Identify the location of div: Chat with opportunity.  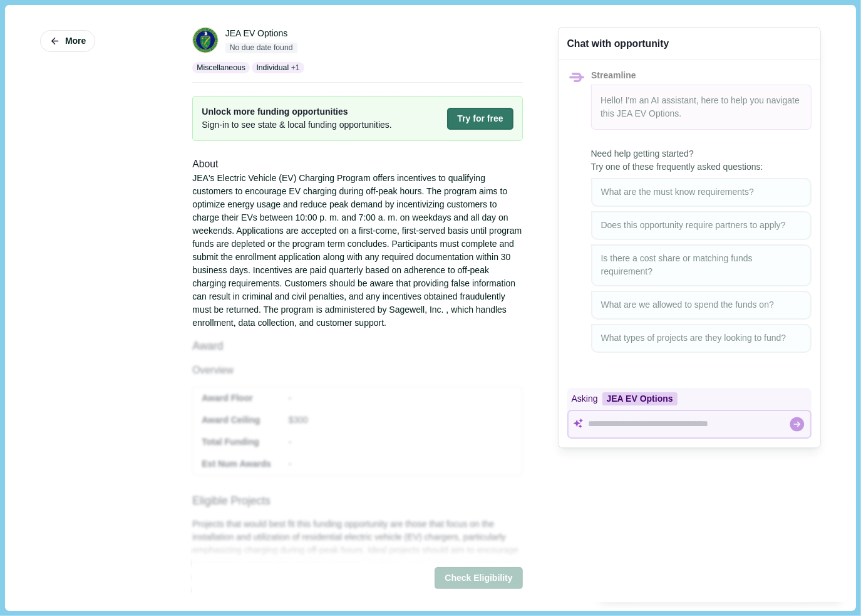
(618, 43).